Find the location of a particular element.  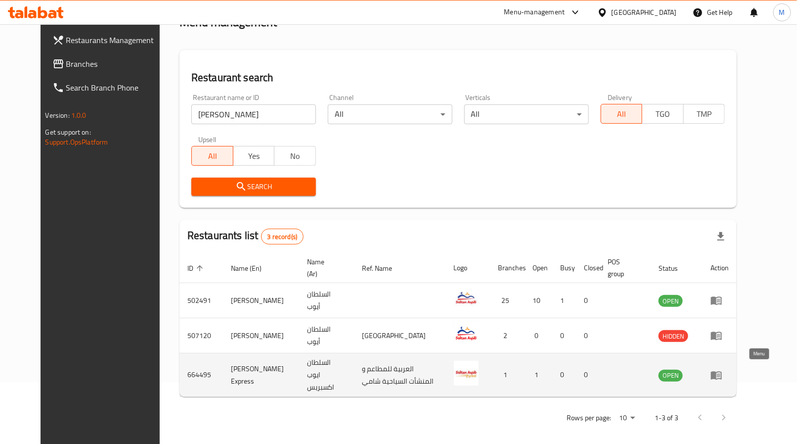

th: Branches is located at coordinates (508, 268).